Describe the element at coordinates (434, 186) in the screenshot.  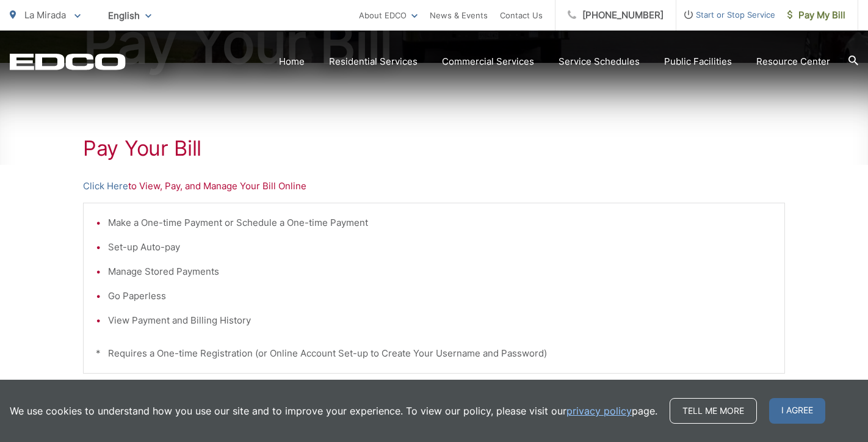
I see `p: to View, Pay, and Manage Your Bill Online` at that location.